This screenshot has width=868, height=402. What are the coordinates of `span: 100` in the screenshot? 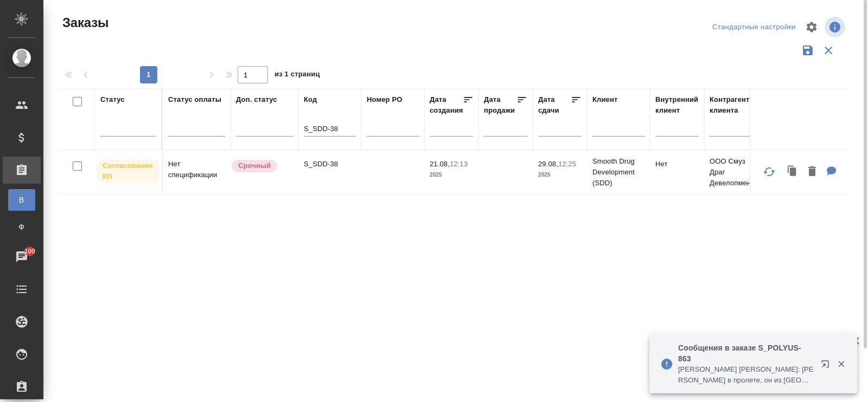 It's located at (30, 251).